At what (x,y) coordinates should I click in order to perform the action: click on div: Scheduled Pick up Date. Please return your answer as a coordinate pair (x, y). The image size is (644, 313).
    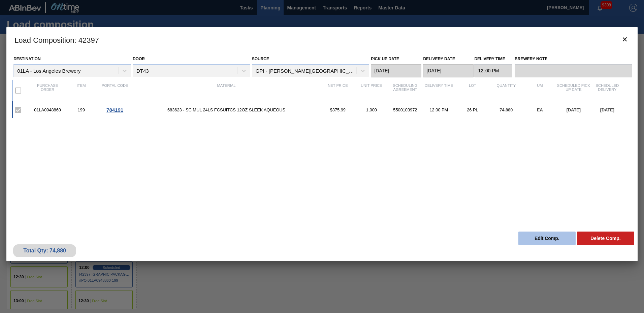
    Looking at the image, I should click on (574, 91).